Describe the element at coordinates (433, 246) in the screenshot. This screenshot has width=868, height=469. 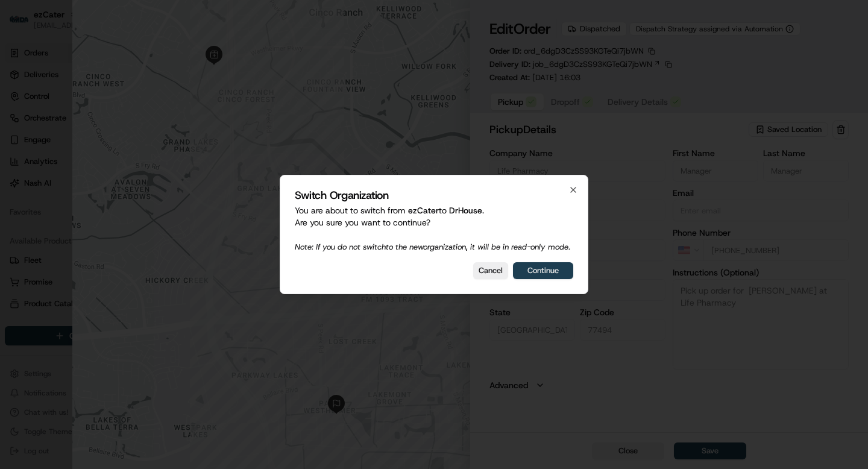
I see `span: Note: If you do not switch to the new organization, it will be in read-only mode.` at that location.